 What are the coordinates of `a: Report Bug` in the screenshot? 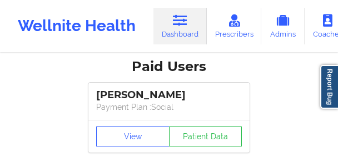 It's located at (329, 87).